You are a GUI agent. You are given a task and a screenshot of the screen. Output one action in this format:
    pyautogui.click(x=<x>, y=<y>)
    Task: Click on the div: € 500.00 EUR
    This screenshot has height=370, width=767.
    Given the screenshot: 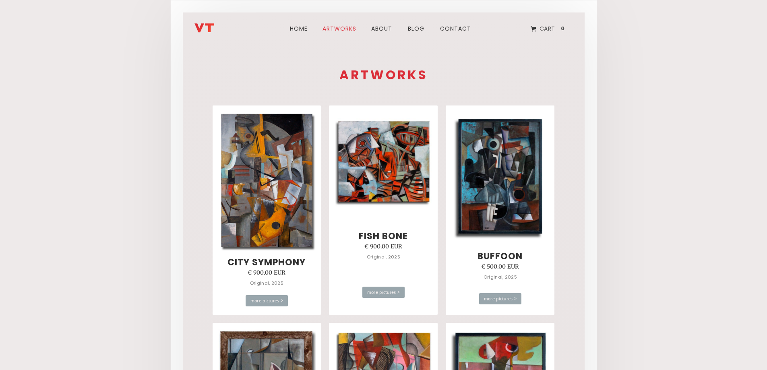 What is the action you would take?
    pyautogui.click(x=500, y=266)
    